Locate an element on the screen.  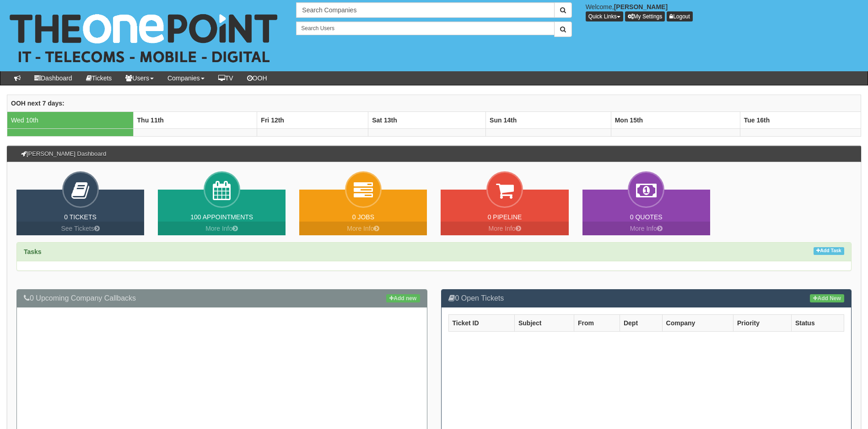
a: Add New is located at coordinates (827, 299).